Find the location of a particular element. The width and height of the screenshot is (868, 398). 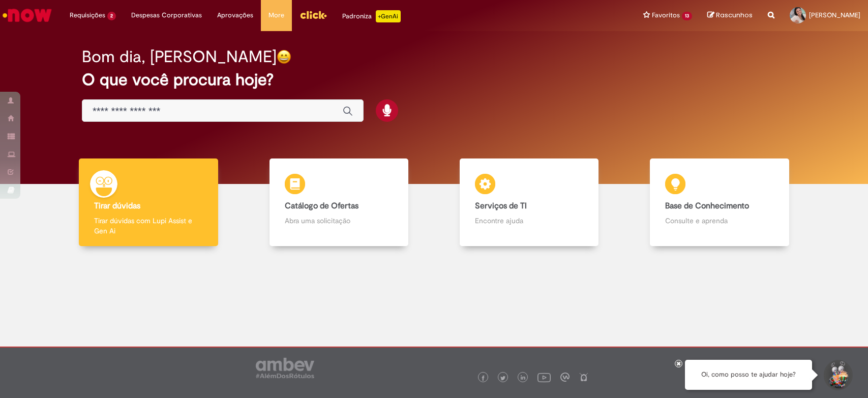

img: logo_footer_twitter.png is located at coordinates (503, 378).